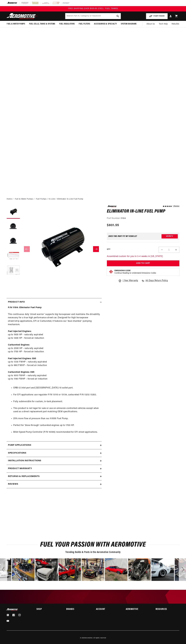  Describe the element at coordinates (86, 638) in the screenshot. I see `small: © 2025 .` at that location.